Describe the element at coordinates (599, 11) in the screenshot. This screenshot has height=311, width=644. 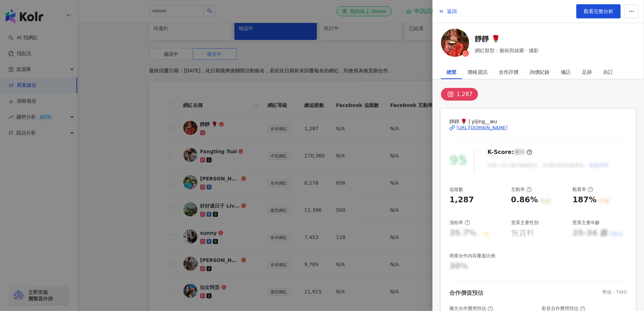
I see `span: 觀看完整分析` at that location.